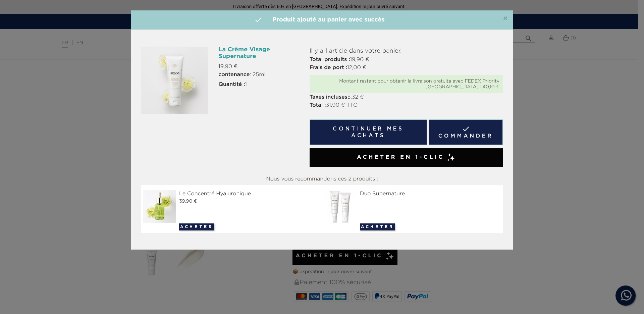  I want to click on img: Le Concentré Hyaluronique, so click(161, 206).